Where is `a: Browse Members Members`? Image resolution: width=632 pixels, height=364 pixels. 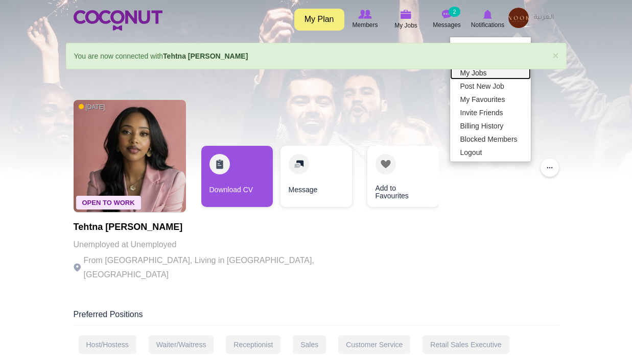 a: Browse Members Members is located at coordinates (365, 19).